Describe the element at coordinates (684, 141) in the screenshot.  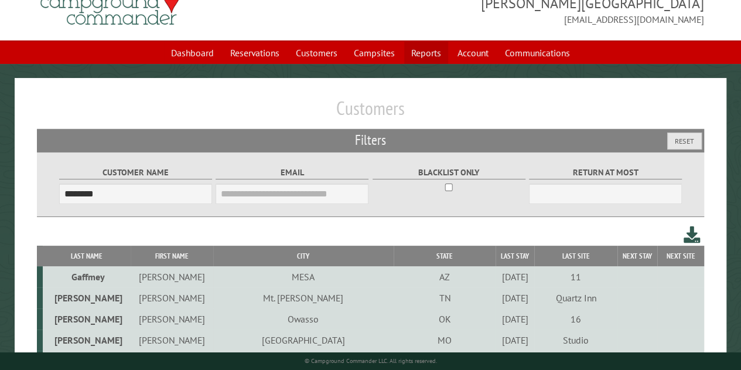
I see `button: Reset` at that location.